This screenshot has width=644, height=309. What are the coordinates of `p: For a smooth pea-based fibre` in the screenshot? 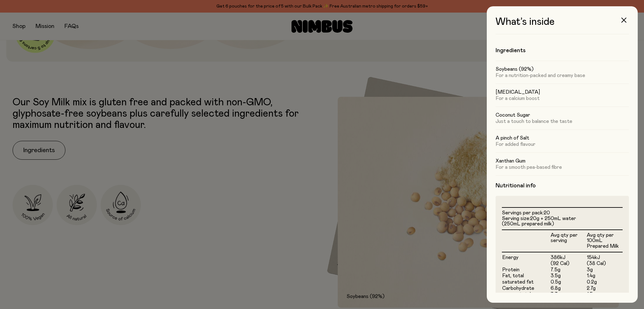 It's located at (562, 168).